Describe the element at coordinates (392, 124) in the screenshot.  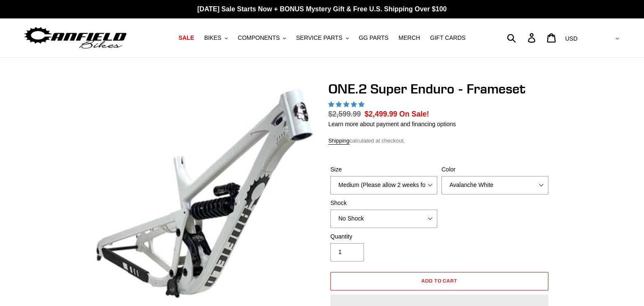
I see `a: Learn more about payment and financing options` at that location.